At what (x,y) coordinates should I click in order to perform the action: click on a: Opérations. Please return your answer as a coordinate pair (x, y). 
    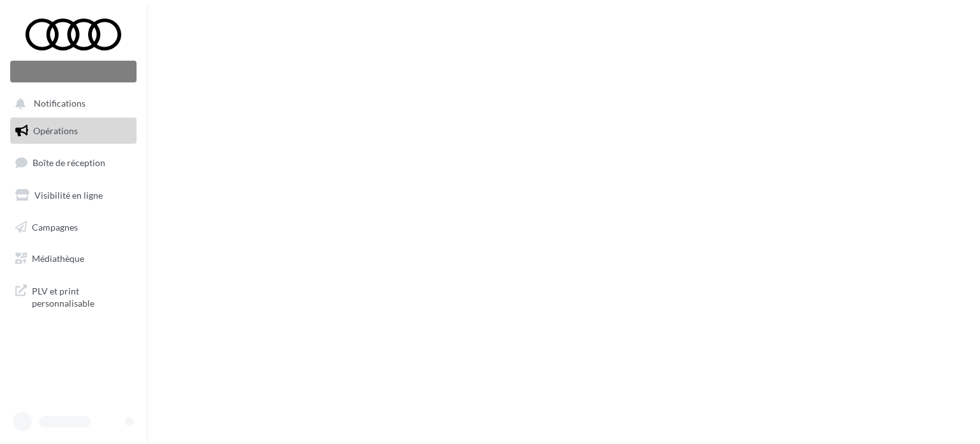
    Looking at the image, I should click on (74, 131).